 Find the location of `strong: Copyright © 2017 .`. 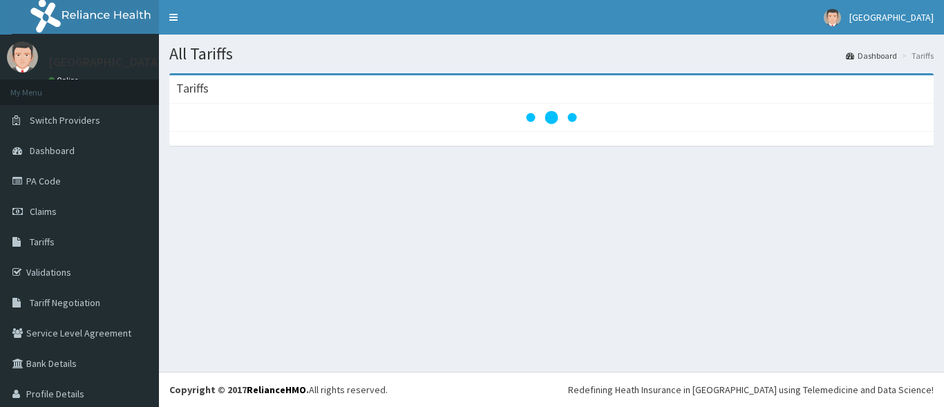

strong: Copyright © 2017 . is located at coordinates (239, 390).